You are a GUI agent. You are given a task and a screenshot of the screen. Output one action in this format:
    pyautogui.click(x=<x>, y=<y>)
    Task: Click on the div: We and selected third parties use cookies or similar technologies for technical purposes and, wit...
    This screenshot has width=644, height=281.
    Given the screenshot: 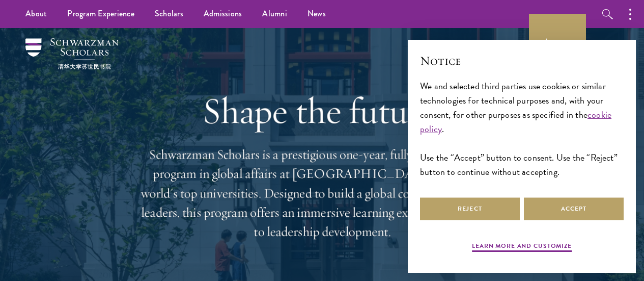 What is the action you would take?
    pyautogui.click(x=522, y=129)
    